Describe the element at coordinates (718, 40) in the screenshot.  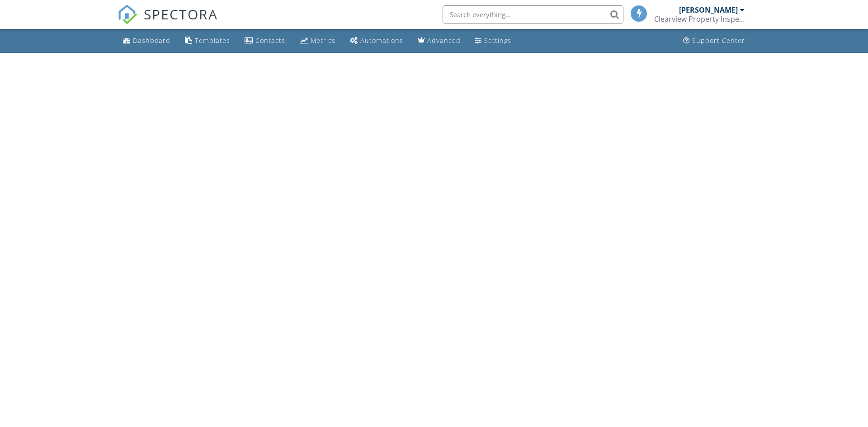
I see `div: Support Center` at that location.